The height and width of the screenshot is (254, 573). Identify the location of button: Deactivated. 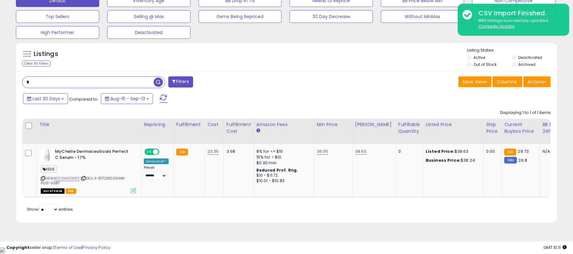
(149, 32).